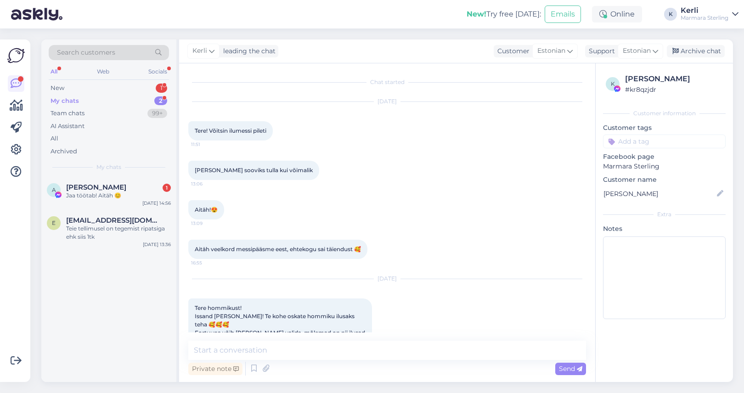 This screenshot has height=393, width=744. I want to click on div: Support, so click(599, 51).